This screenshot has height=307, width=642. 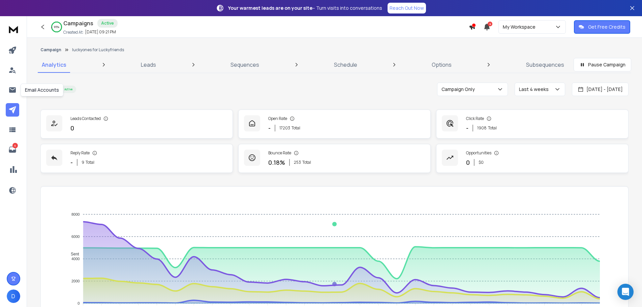 I want to click on a: Reply Rate-9Total, so click(x=136, y=158).